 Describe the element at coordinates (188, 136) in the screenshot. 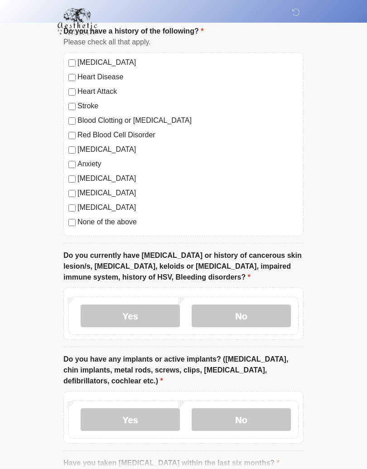

I see `label: Red Blood Cell Disorder` at that location.